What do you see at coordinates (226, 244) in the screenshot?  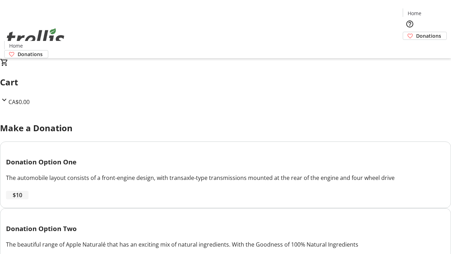 I see `div: The beautiful range of Apple Naturalé that has an exciting mix of natural ingredients. With the G...` at bounding box center [226, 244].